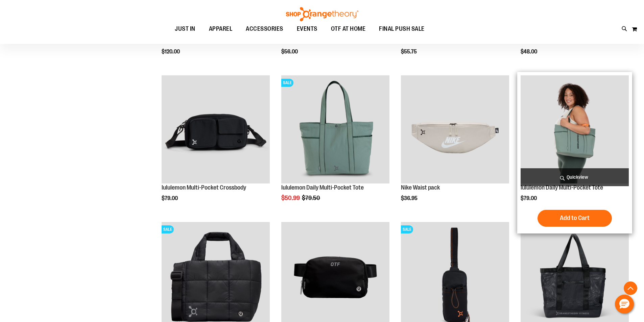 Image resolution: width=644 pixels, height=322 pixels. Describe the element at coordinates (171, 52) in the screenshot. I see `span: $120.00` at that location.